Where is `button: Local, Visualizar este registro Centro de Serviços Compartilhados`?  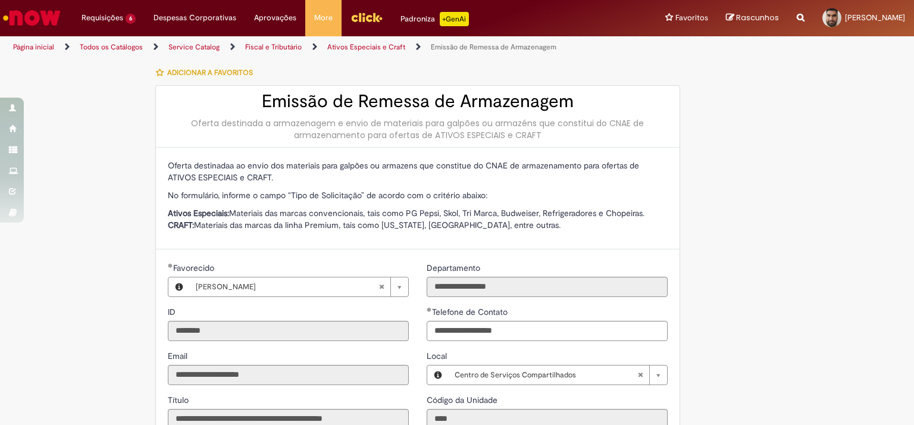
button: Local, Visualizar este registro Centro de Serviços Compartilhados is located at coordinates (438, 375).